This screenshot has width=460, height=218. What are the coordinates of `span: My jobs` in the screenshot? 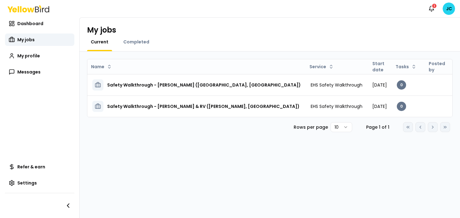 It's located at (26, 40).